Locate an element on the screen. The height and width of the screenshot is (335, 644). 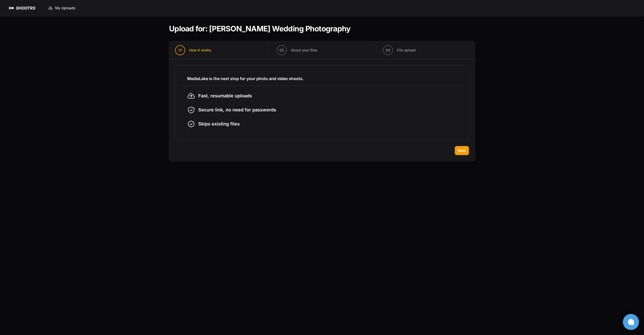
span: 02 is located at coordinates (282, 51).